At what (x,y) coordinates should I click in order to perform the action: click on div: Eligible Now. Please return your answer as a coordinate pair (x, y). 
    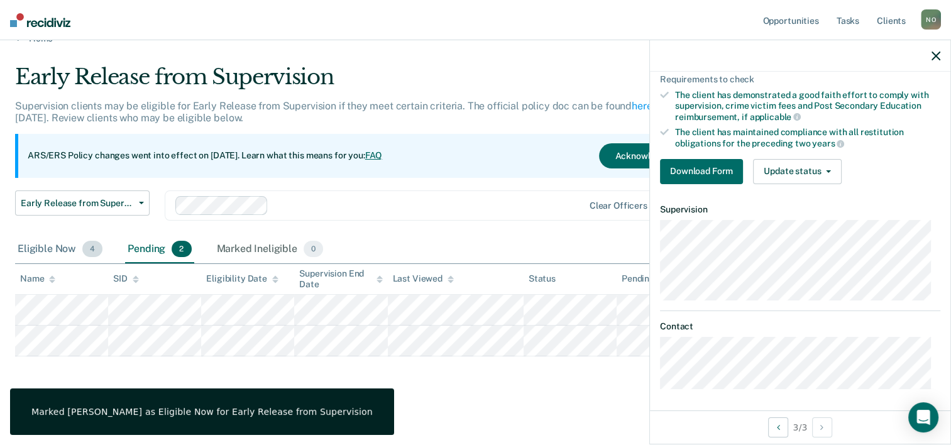
    Looking at the image, I should click on (60, 250).